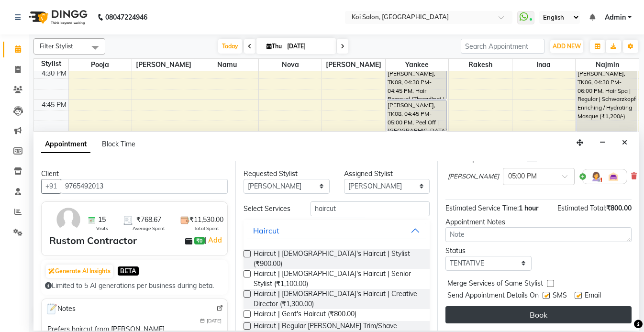  I want to click on span: Total Spent, so click(206, 228).